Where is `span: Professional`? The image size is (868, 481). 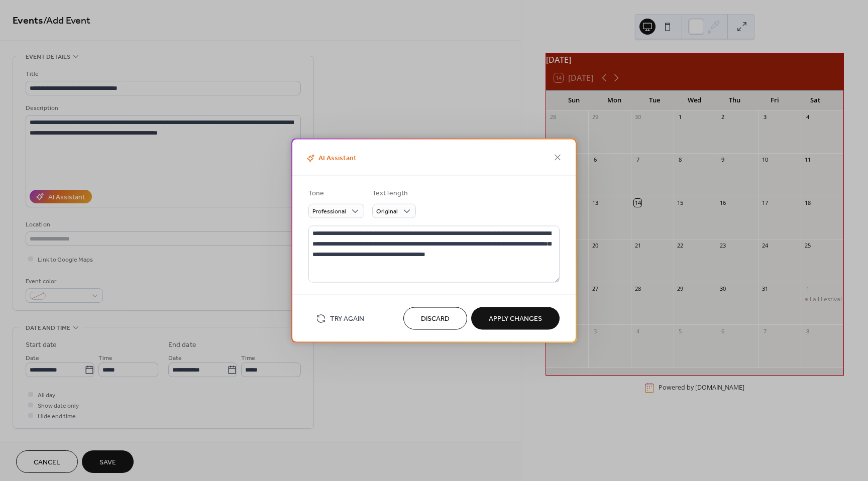 span: Professional is located at coordinates (329, 211).